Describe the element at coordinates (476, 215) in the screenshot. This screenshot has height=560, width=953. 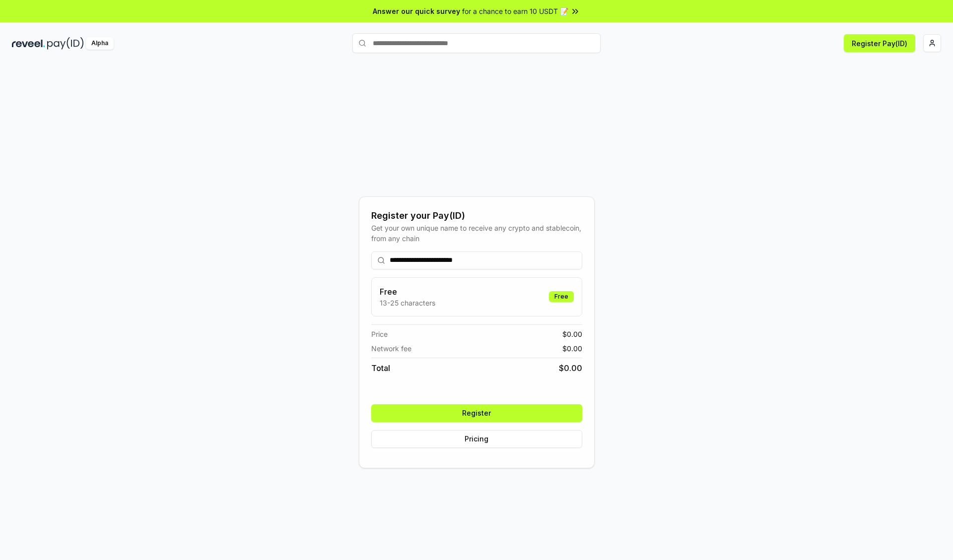
I see `div: Register your Pay(ID)` at that location.